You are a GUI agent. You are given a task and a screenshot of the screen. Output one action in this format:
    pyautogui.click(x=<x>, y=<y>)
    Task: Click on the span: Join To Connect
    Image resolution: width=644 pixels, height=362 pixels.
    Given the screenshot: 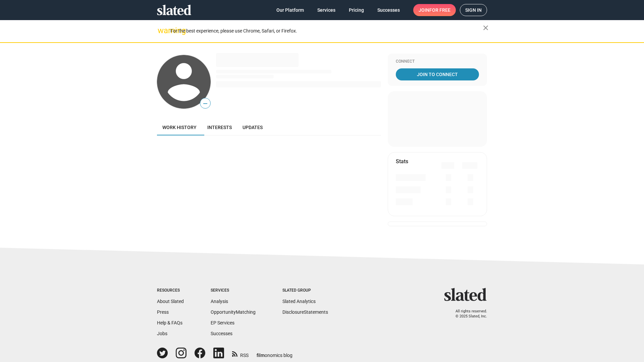 What is the action you would take?
    pyautogui.click(x=438, y=74)
    